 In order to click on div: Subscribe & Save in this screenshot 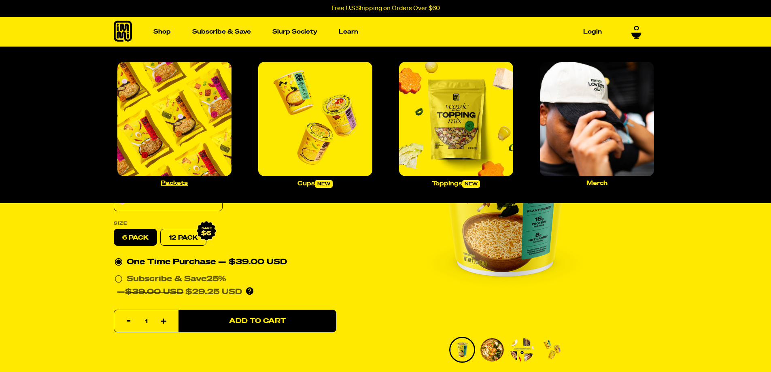, I will do `click(176, 279)`.